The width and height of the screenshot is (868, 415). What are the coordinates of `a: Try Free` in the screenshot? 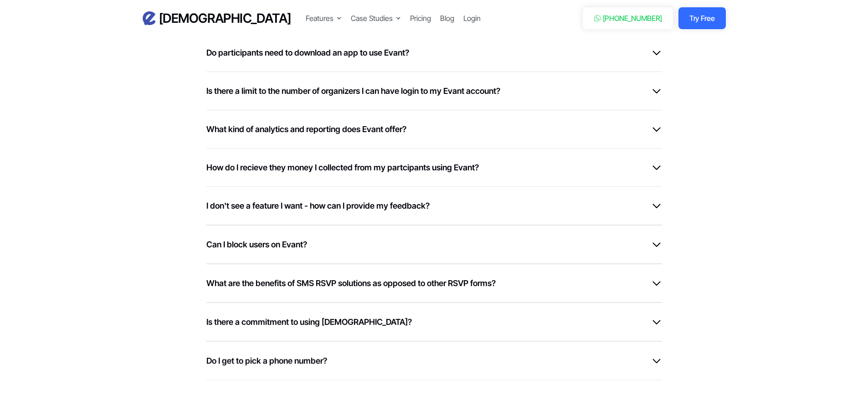 It's located at (702, 18).